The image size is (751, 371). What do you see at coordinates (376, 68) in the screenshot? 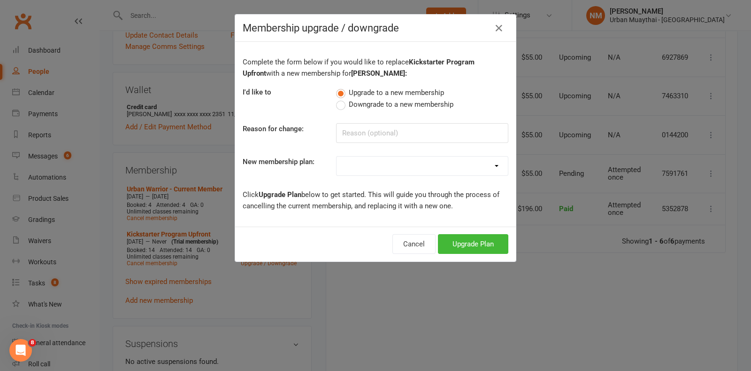
I see `p: Complete the form below if you would like to replace with a new membership for` at bounding box center [376, 68].